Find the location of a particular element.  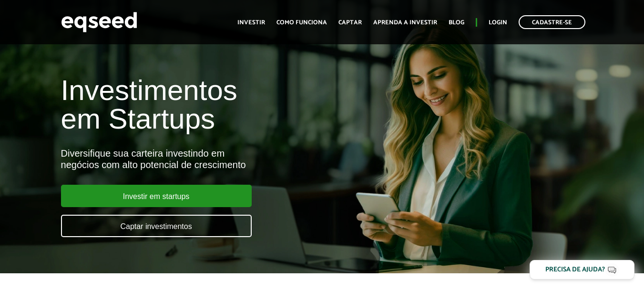

a: Como funciona is located at coordinates (301, 23).